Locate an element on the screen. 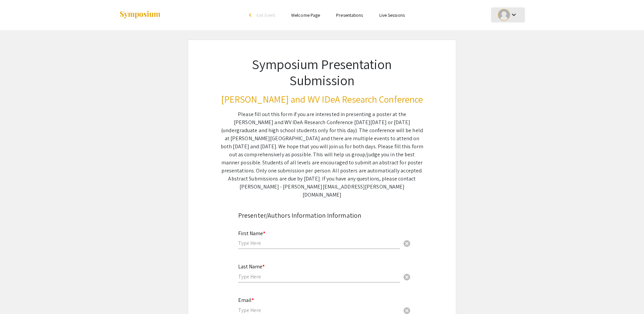  mat-label: Email is located at coordinates (246, 300).